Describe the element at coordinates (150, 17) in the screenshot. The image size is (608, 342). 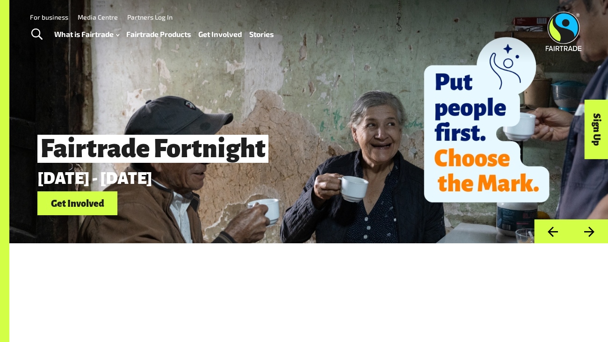
I see `a: Partners Log In` at that location.